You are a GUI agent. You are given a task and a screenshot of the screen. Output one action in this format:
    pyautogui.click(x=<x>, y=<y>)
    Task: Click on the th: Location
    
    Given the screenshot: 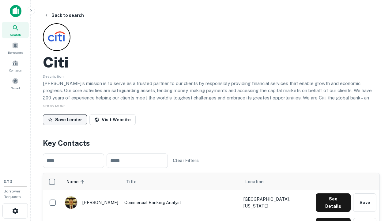 What is the action you would take?
    pyautogui.click(x=277, y=181)
    